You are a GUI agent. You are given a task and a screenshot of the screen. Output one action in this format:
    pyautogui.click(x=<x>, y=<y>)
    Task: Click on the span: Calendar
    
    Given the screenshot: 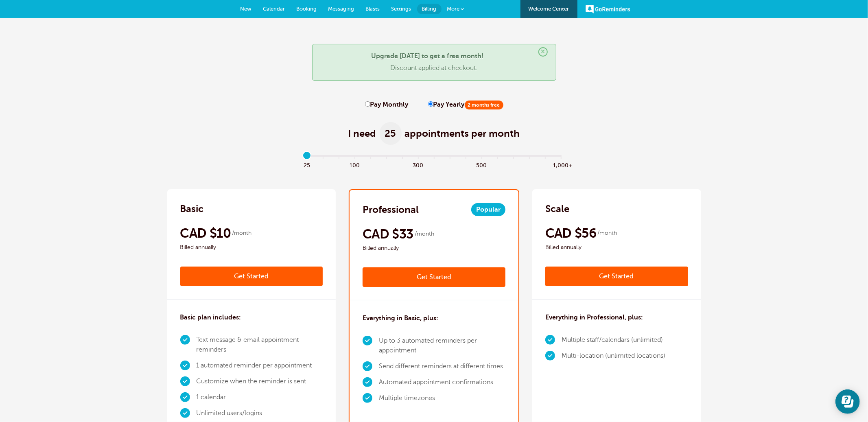 What is the action you would take?
    pyautogui.click(x=275, y=9)
    